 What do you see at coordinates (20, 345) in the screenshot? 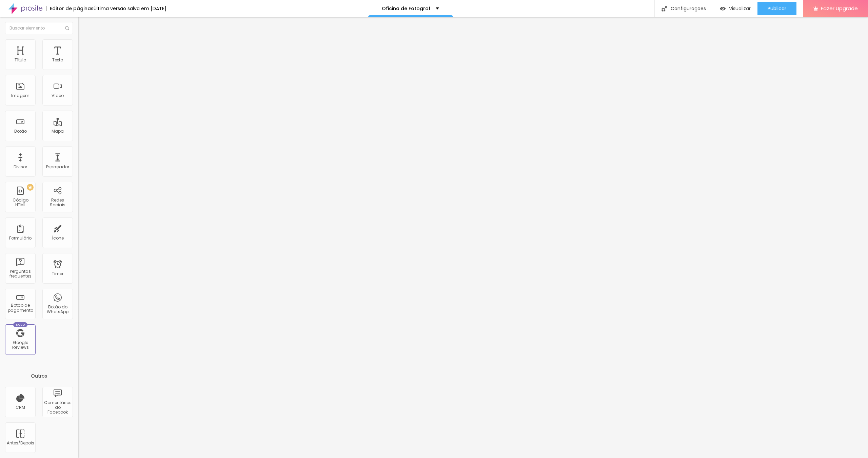
I see `div: Google Reviews` at bounding box center [20, 345].